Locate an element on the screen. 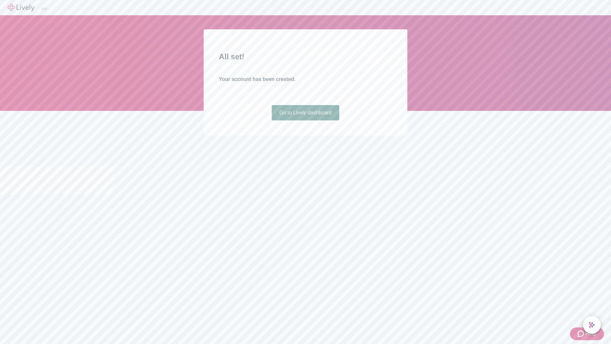 Image resolution: width=611 pixels, height=344 pixels. a: Go to Lively dashboard is located at coordinates (306, 113).